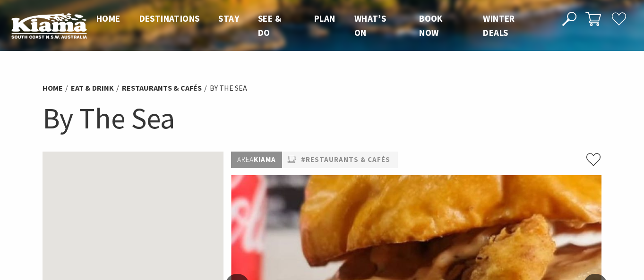 This screenshot has width=644, height=280. Describe the element at coordinates (345, 160) in the screenshot. I see `a: #Restaurants & Cafés` at that location.